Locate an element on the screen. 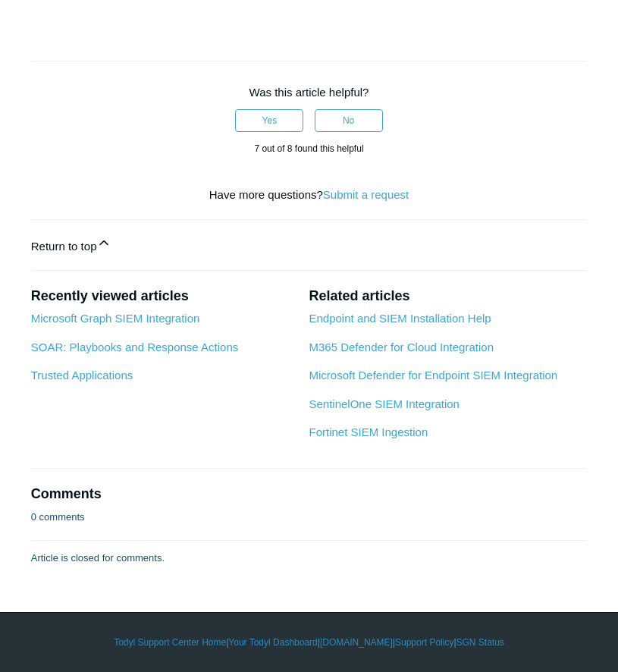  a: Submit a request is located at coordinates (365, 194).